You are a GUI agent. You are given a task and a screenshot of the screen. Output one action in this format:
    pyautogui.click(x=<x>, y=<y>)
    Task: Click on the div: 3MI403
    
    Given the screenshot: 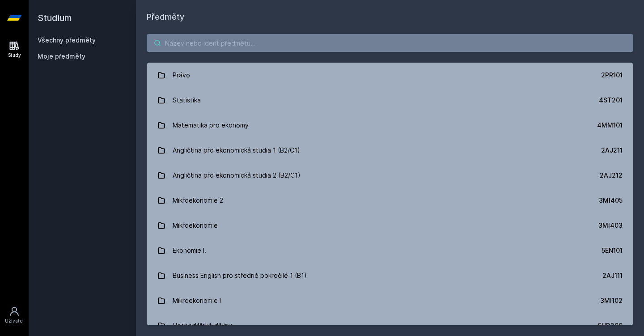 What is the action you would take?
    pyautogui.click(x=610, y=225)
    